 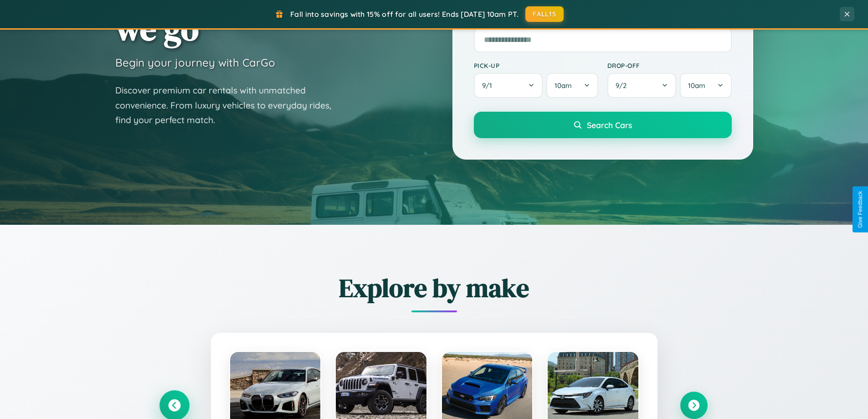 What do you see at coordinates (490, 85) in the screenshot?
I see `span: 9 / 1` at bounding box center [490, 85].